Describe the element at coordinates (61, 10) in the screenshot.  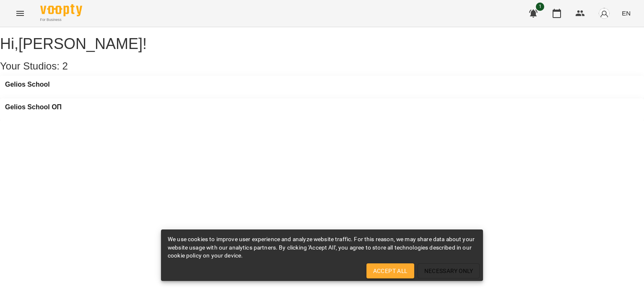
I see `img: Voopty Logo` at that location.